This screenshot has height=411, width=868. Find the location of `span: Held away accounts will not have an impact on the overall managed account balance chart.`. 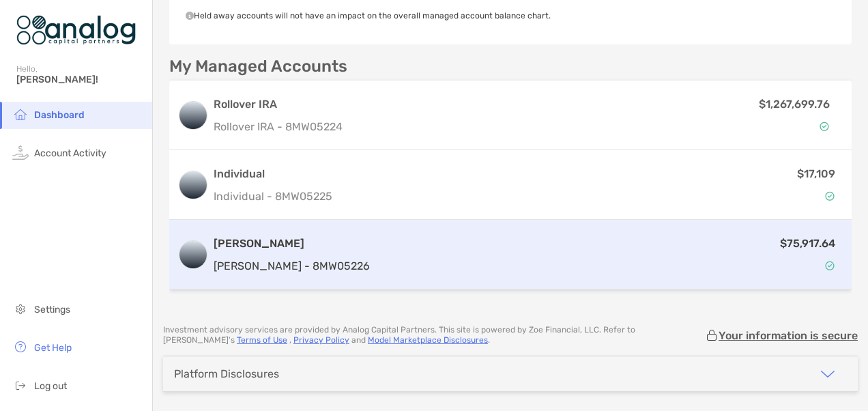

span: Held away accounts will not have an impact on the overall managed account balance chart. is located at coordinates (368, 15).